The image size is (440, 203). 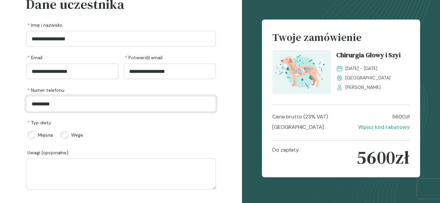 I want to click on span: Numer telefonu, so click(x=46, y=90).